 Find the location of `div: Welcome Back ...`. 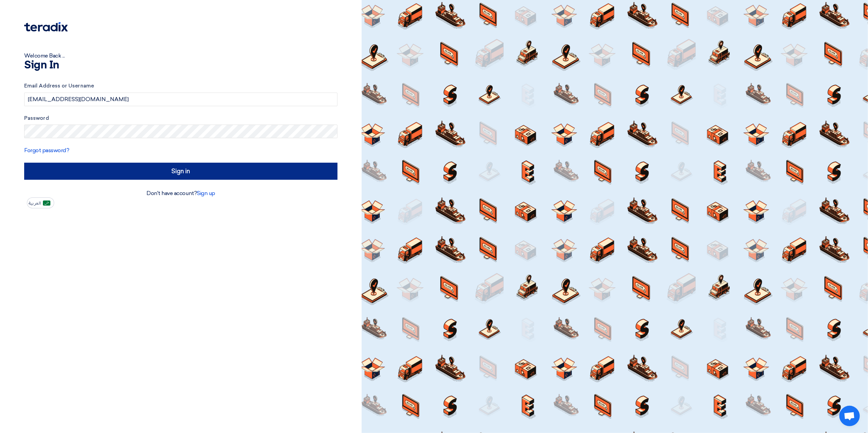

div: Welcome Back ... is located at coordinates (181, 56).